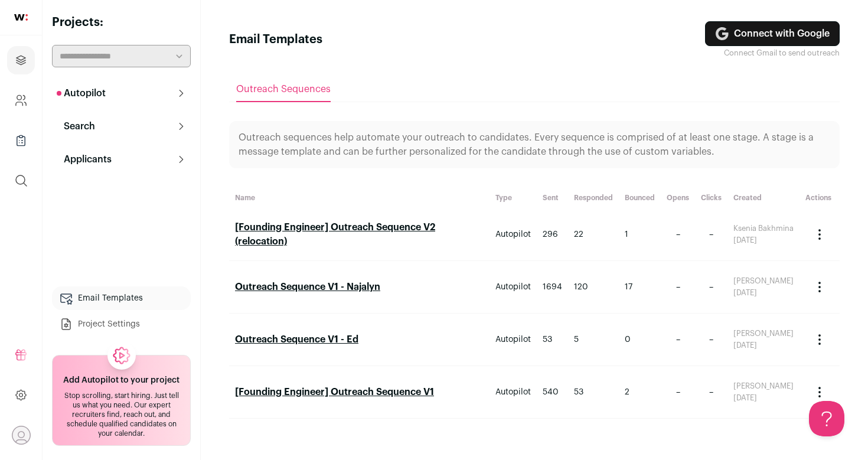  I want to click on th: Created, so click(763, 198).